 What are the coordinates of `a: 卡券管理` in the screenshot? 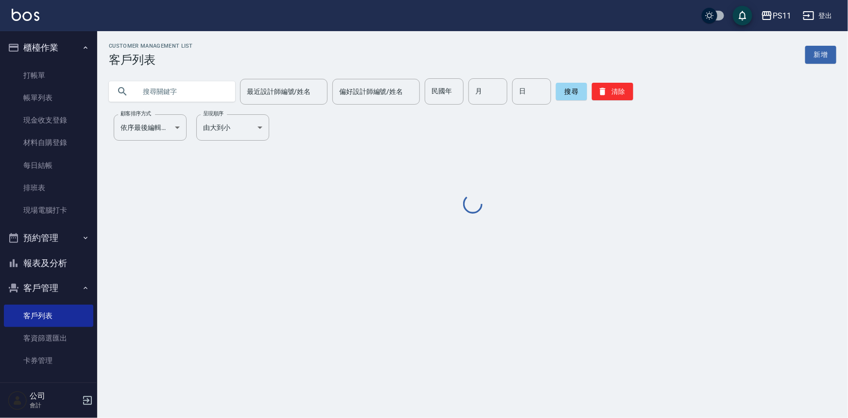 It's located at (49, 360).